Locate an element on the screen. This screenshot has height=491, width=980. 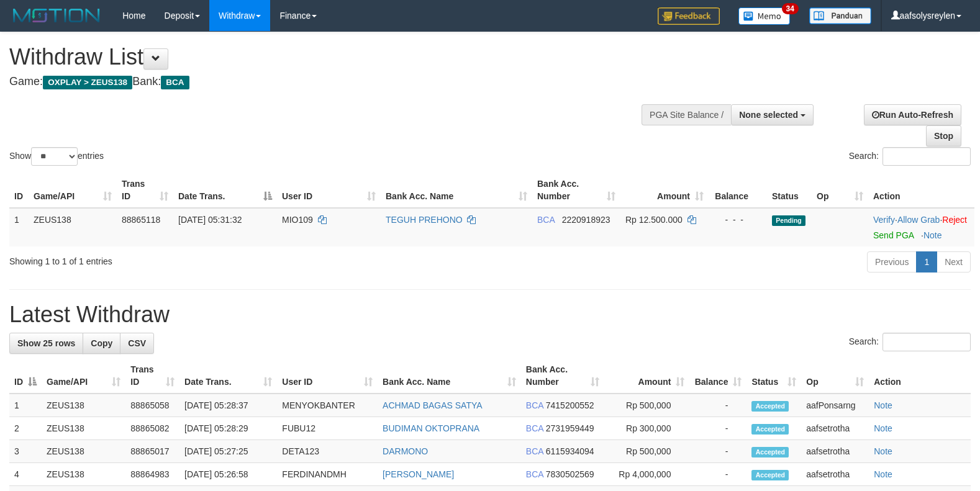
span: OXPLAY > ZEUS138 is located at coordinates (88, 83).